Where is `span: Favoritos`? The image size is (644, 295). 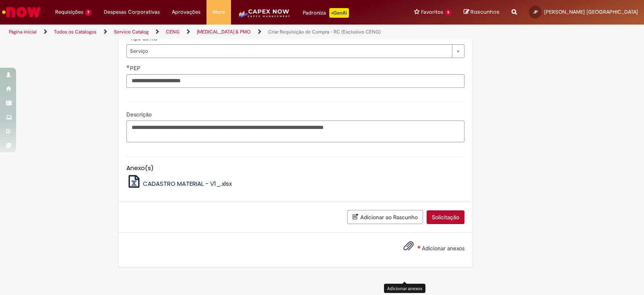
span: Favoritos is located at coordinates (432, 12).